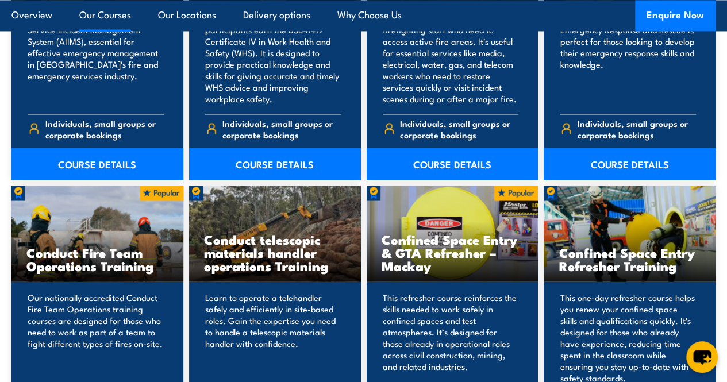  What do you see at coordinates (701, 357) in the screenshot?
I see `button: chat-button` at bounding box center [701, 357].